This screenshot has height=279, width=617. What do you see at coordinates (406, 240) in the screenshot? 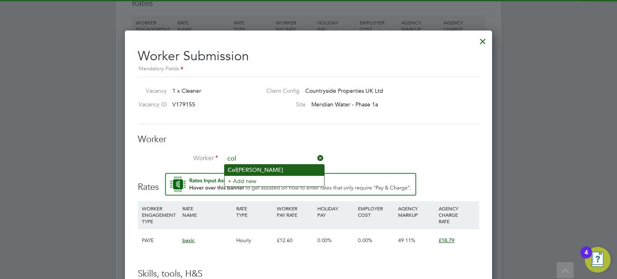
I see `span: 49.11%` at bounding box center [406, 240].